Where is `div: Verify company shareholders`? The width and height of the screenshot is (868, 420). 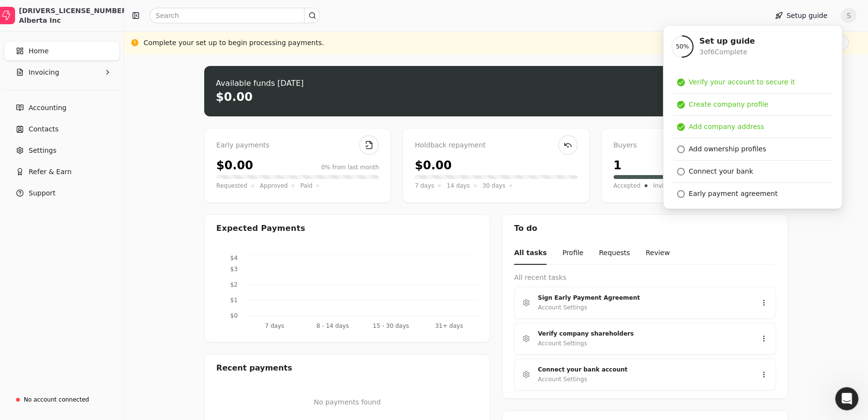
div: Verify company shareholders is located at coordinates (641, 333).